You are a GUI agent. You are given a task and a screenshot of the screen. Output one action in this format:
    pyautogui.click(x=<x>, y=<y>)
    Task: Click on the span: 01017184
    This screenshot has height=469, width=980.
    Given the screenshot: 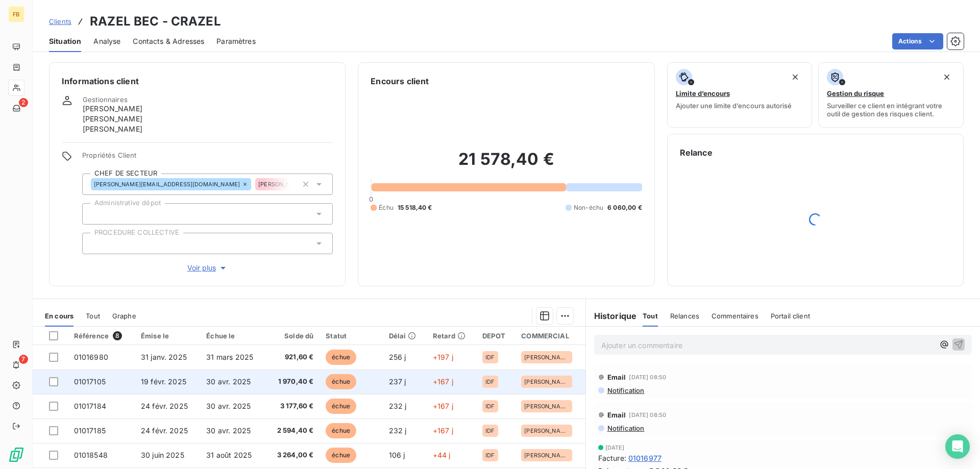 What is the action you would take?
    pyautogui.click(x=89, y=406)
    